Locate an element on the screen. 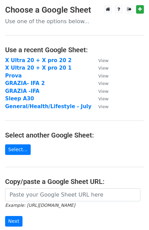 The width and height of the screenshot is (149, 230). a: General/Health/Lifestyle - July is located at coordinates (48, 107).